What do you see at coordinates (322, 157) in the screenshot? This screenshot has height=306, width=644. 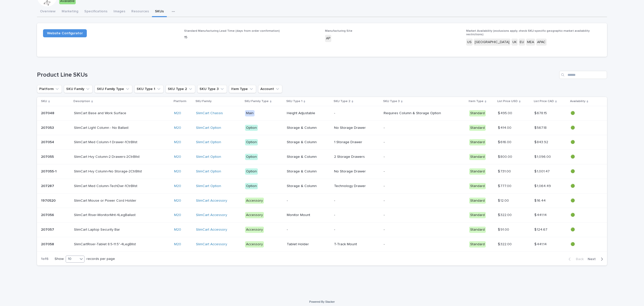 I see `tr: 207055207055 SlimCart Hvy Column-2 Drawers-2CtrBllstSlimCart Hvy Column-2 Drawers-2CtrBllst M20 S...` at bounding box center [322, 157].